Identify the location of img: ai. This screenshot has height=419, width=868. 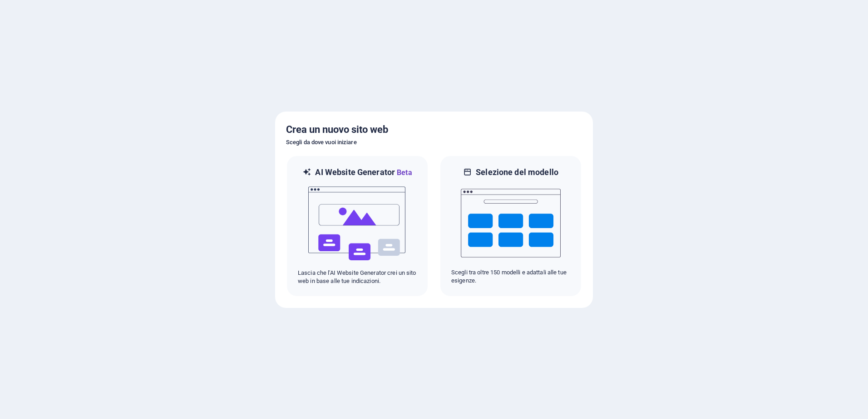
(357, 224).